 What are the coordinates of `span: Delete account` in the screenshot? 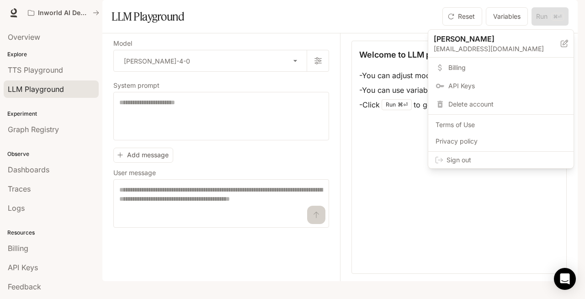 It's located at (508, 104).